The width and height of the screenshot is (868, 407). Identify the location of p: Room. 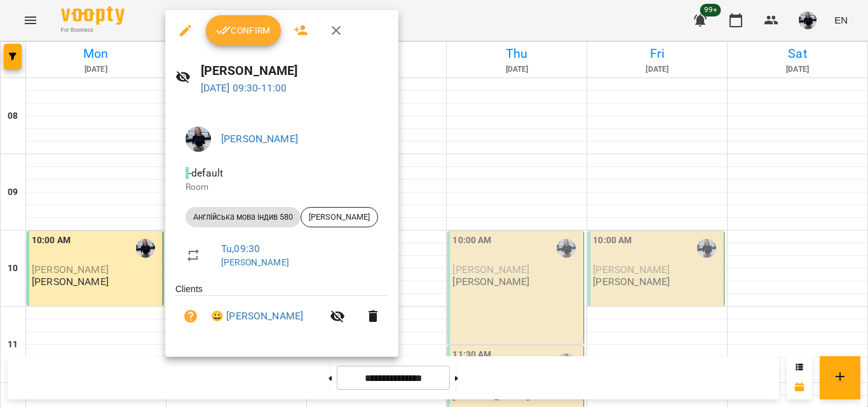
(282, 187).